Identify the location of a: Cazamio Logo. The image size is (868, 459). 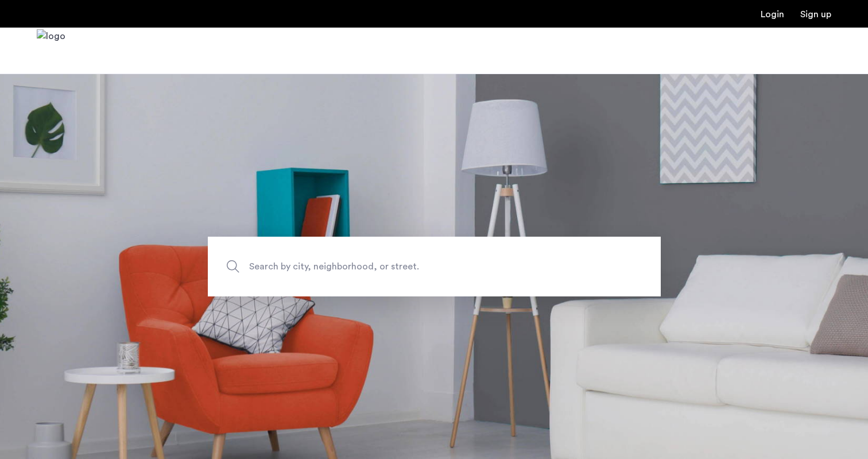
(51, 51).